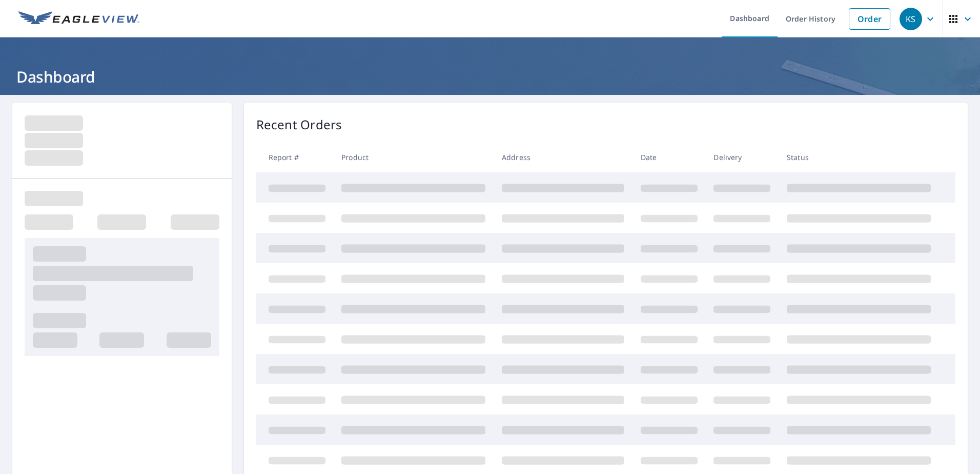 The width and height of the screenshot is (980, 474). Describe the element at coordinates (869, 19) in the screenshot. I see `a: Order` at that location.